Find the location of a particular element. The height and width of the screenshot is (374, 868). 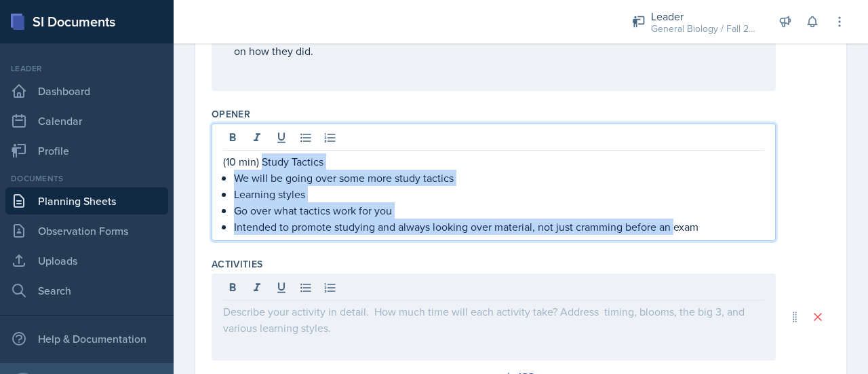

p: We will be going over some more study tactics is located at coordinates (499, 177).